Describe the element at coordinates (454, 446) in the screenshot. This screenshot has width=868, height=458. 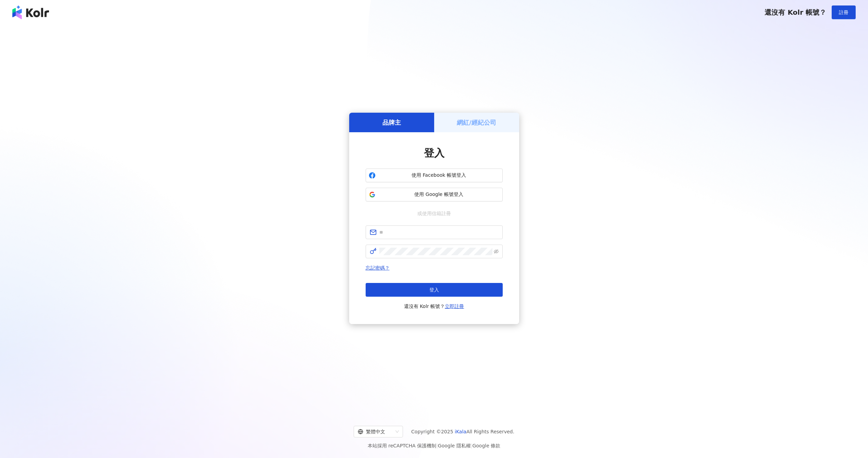
I see `a: Google 隱私權` at that location.